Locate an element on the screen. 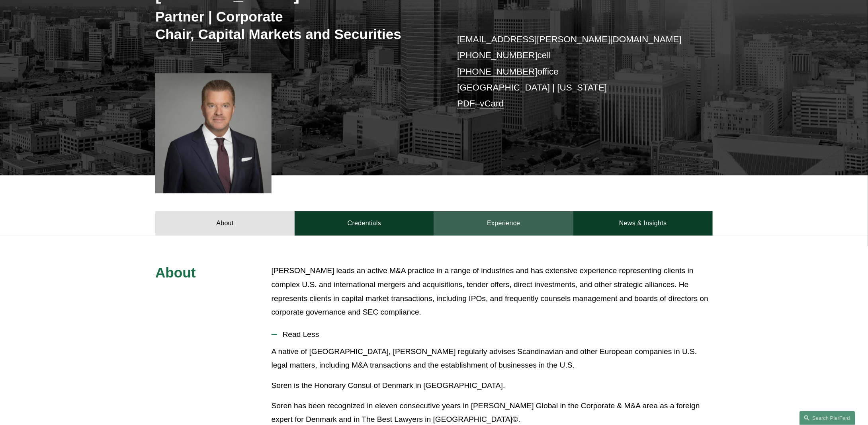 This screenshot has height=425, width=868. a: Credentials is located at coordinates (364, 223).